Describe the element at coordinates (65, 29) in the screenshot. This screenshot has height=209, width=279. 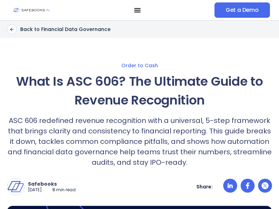
I see `p: Back to Financial Data Governance` at that location.